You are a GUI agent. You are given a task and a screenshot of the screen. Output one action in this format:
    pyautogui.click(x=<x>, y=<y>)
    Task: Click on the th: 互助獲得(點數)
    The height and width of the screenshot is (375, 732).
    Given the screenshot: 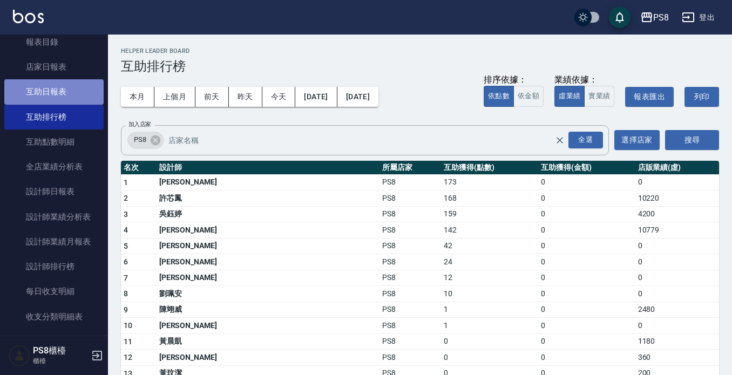 What is the action you would take?
    pyautogui.click(x=490, y=168)
    